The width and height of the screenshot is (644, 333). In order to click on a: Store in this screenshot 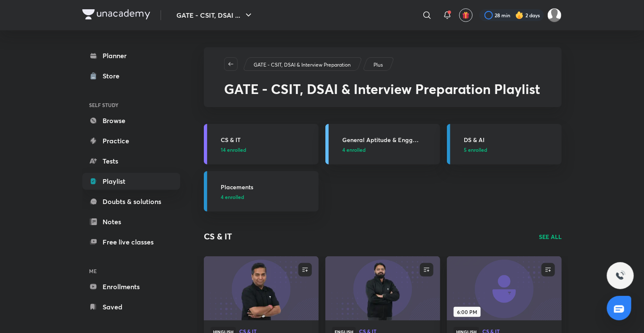, I will do `click(131, 76)`.